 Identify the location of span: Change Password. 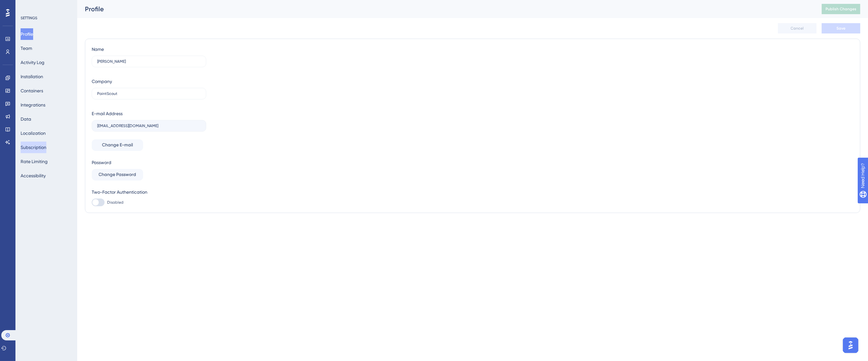
(118, 174).